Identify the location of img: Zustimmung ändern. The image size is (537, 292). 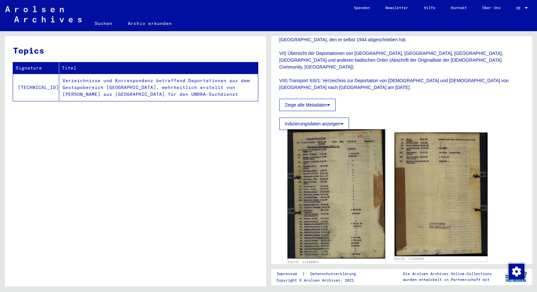
(516, 272).